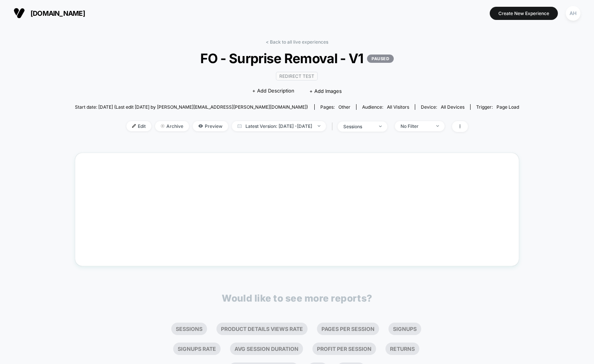 This screenshot has height=364, width=594. What do you see at coordinates (297, 42) in the screenshot?
I see `a: < Back to all live experiences` at bounding box center [297, 42].